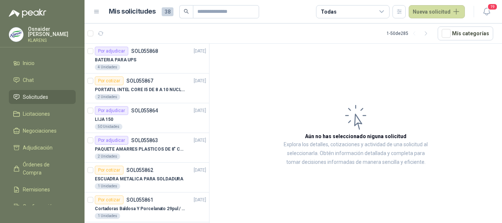 This screenshot has height=223, width=502. What do you see at coordinates (144, 111) in the screenshot?
I see `p: SOL055864` at bounding box center [144, 111].